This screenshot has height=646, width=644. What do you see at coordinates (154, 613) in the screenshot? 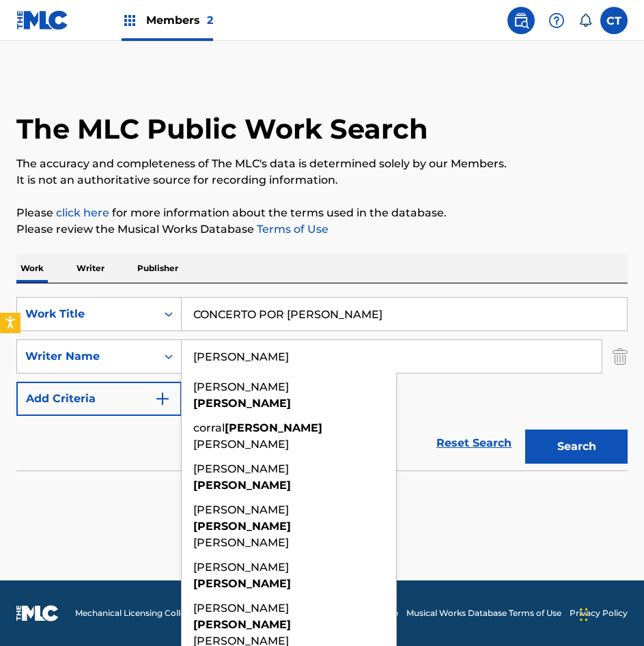
I see `span: Mechanical Licensing Collective © 2025` at bounding box center [154, 613].